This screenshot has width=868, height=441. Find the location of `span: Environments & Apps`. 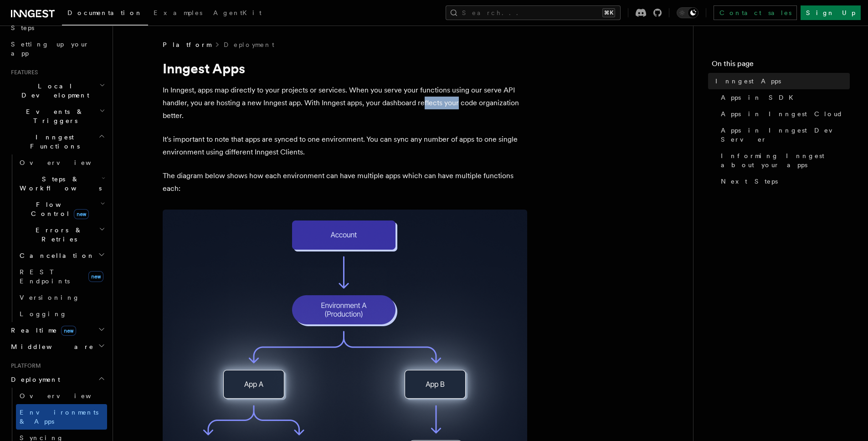

span: Environments & Apps is located at coordinates (59, 417).